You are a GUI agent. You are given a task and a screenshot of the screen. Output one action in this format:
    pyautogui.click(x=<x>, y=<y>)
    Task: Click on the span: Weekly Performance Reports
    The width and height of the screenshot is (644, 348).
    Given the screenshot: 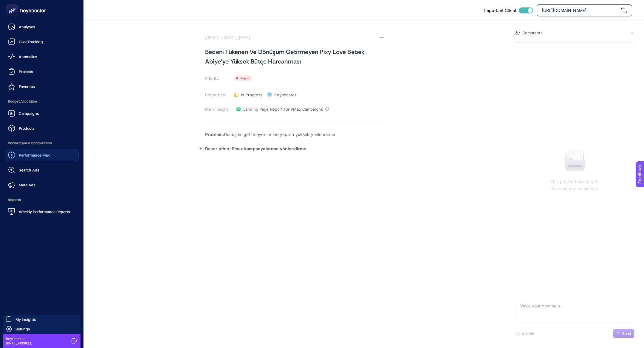 What is the action you would take?
    pyautogui.click(x=44, y=212)
    